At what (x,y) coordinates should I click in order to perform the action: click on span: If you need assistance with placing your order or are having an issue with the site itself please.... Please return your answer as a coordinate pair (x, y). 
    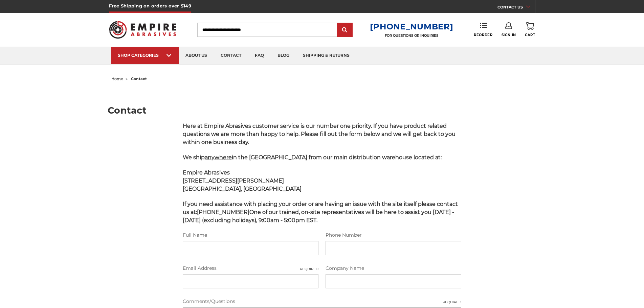
    Looking at the image, I should click on (320, 212).